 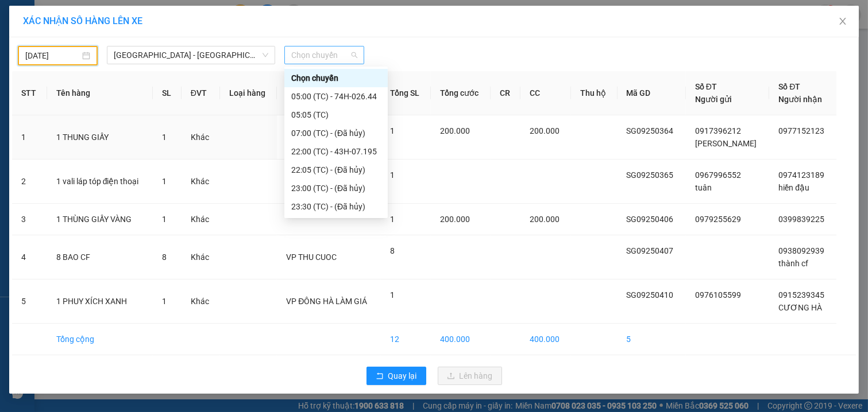 What do you see at coordinates (546, 93) in the screenshot?
I see `th: CC` at bounding box center [546, 93].